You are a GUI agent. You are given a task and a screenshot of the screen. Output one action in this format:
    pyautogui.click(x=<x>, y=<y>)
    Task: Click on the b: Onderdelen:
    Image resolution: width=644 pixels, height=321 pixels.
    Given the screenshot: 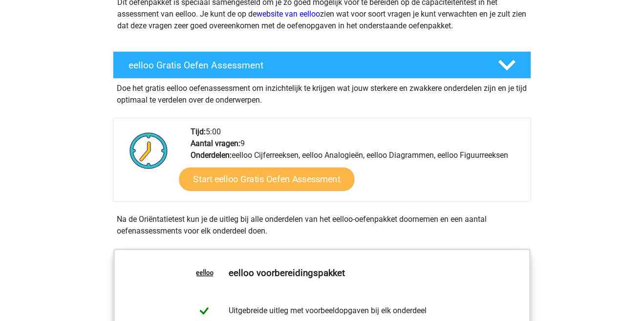 What is the action you would take?
    pyautogui.click(x=211, y=155)
    